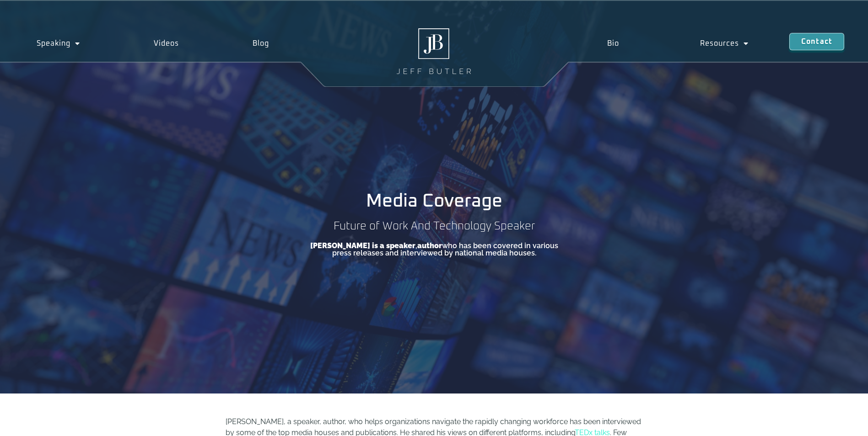 The height and width of the screenshot is (436, 868). Describe the element at coordinates (434, 249) in the screenshot. I see `p: , who has been covered in various press releases and interviewed by national media houses.` at that location.